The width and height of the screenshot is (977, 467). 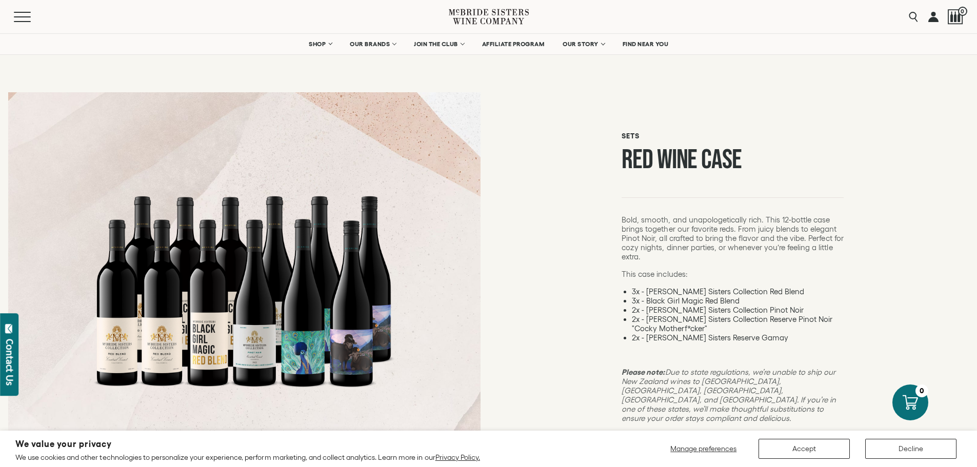 What do you see at coordinates (703, 449) in the screenshot?
I see `span: Manage preferences` at bounding box center [703, 449].